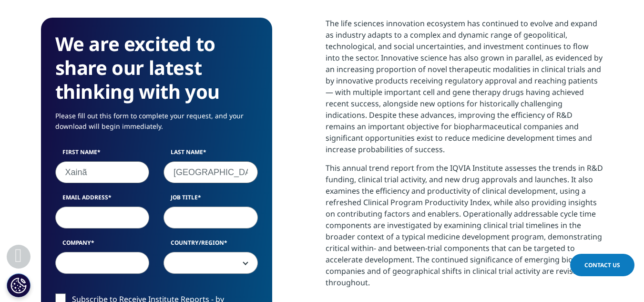  Describe the element at coordinates (102, 200) in the screenshot. I see `label: Email Address` at that location.